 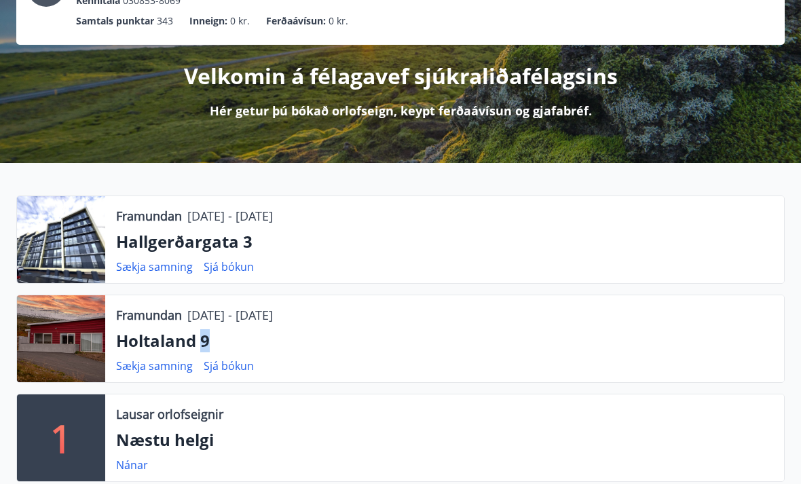 I want to click on p: Hér getur þú bókað orlofseign, keypt ferðaávísun og gjafabréf., so click(x=401, y=111).